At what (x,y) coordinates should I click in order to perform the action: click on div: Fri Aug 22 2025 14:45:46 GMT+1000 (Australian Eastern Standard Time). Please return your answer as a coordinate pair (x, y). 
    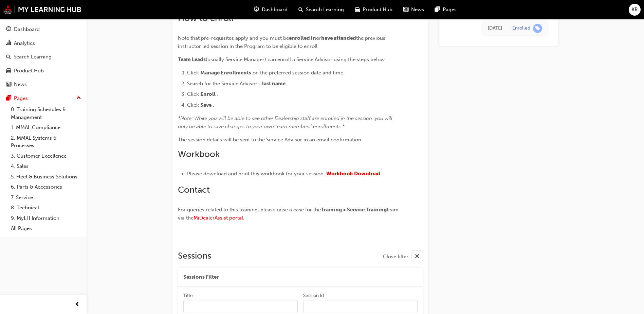
    Looking at the image, I should click on (495, 28).